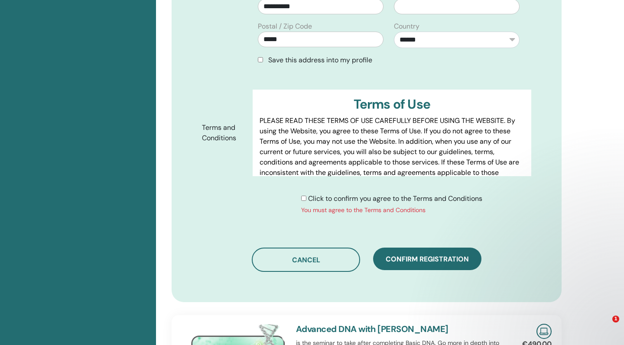 Image resolution: width=624 pixels, height=345 pixels. Describe the element at coordinates (306, 260) in the screenshot. I see `button: Cancel` at that location.